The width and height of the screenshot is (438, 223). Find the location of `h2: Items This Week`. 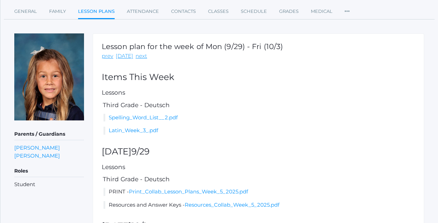

h2: Items This Week is located at coordinates (258, 77).